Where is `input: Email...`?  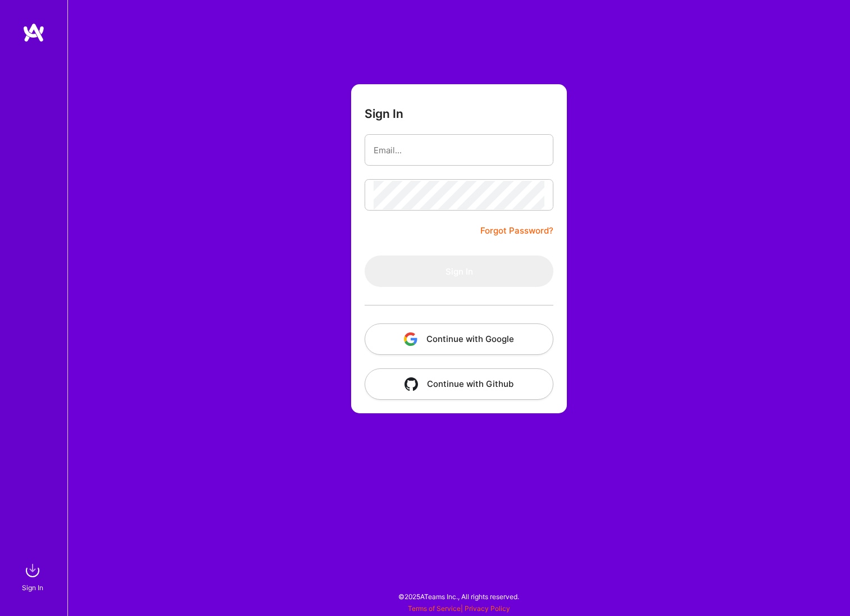
input: Email... is located at coordinates (459, 150).